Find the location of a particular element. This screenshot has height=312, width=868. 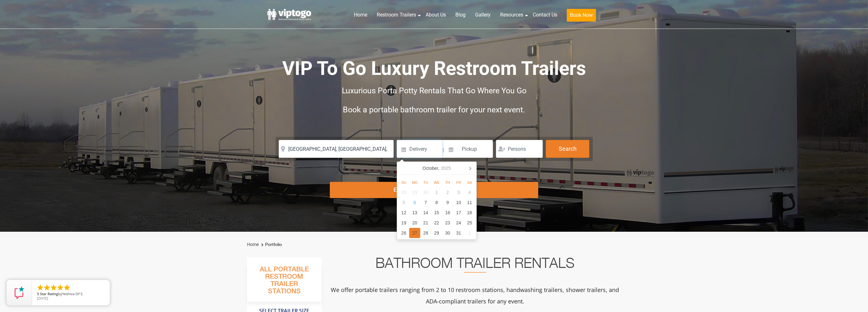

span: Yeshiva Of S. is located at coordinates (72, 294).